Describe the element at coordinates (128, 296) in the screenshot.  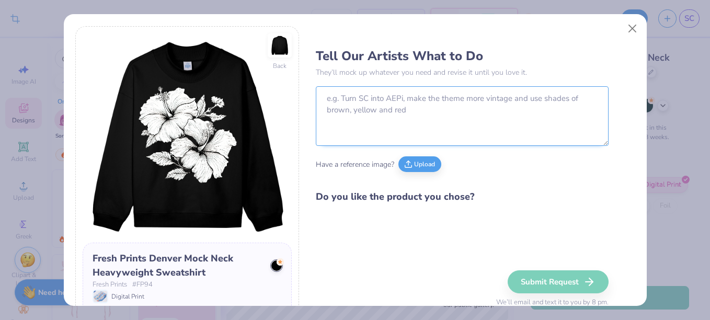
I see `span: Digital Print` at that location.